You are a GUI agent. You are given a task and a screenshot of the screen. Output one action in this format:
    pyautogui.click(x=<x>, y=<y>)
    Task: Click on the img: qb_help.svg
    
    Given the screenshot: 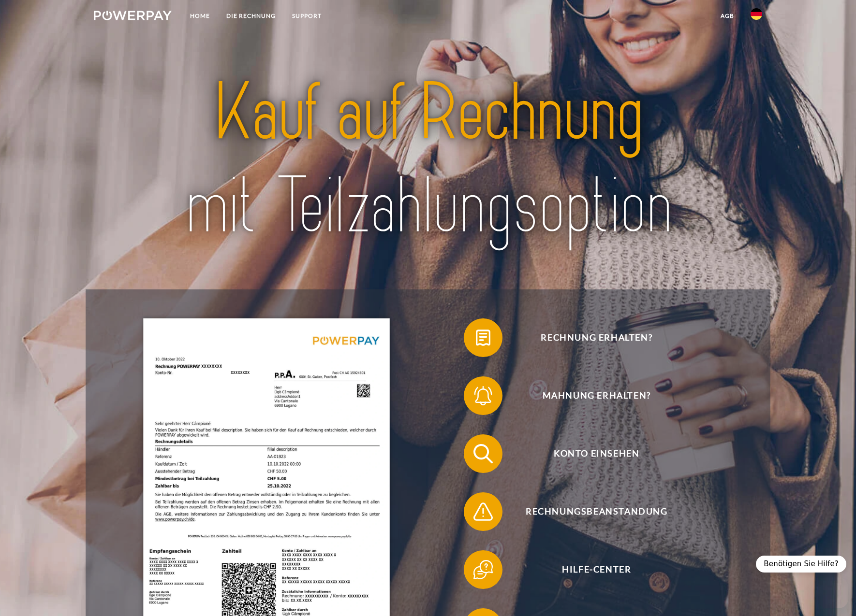 What is the action you would take?
    pyautogui.click(x=483, y=569)
    